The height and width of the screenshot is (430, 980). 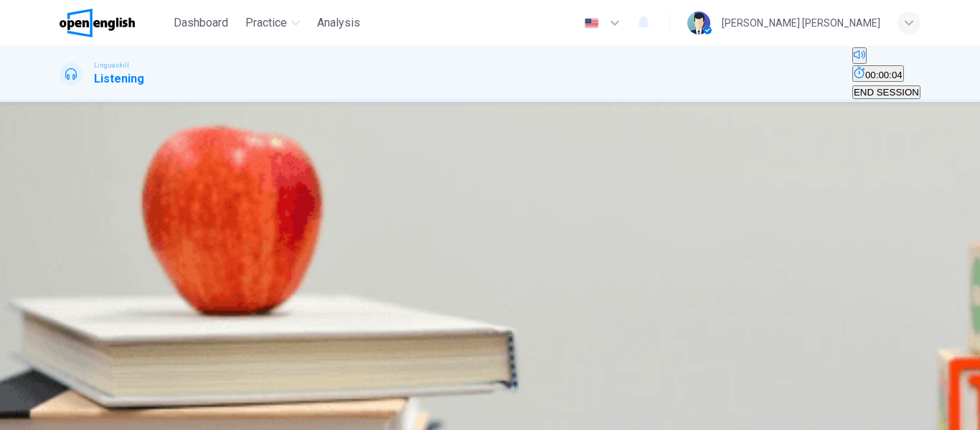 What do you see at coordinates (272, 23) in the screenshot?
I see `button: Practice` at bounding box center [272, 23].